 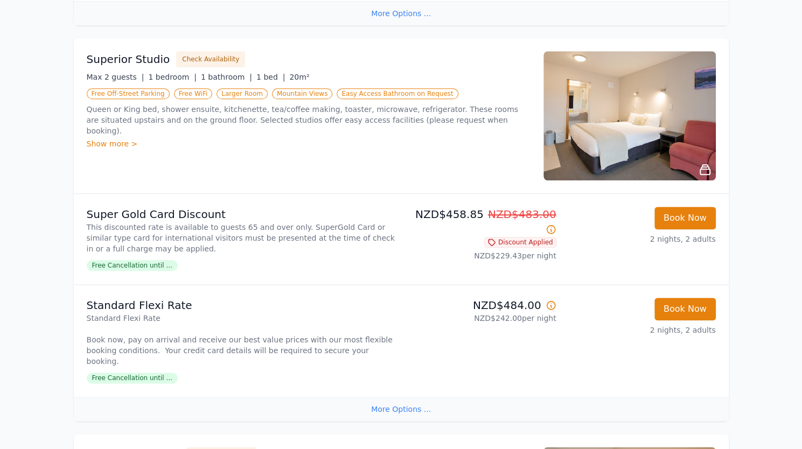 What do you see at coordinates (128, 94) in the screenshot?
I see `span: Free Off-Street Parking` at bounding box center [128, 94].